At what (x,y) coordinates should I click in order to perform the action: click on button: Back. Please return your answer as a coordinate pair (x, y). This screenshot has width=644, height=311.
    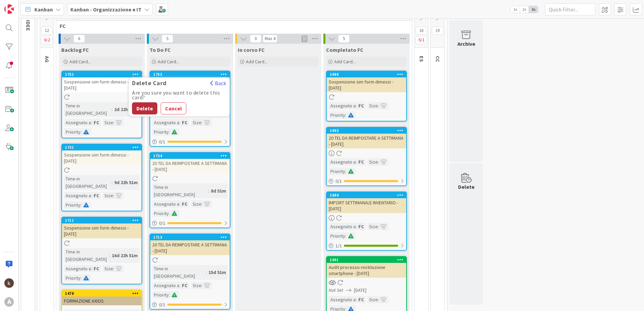
    Looking at the image, I should click on (218, 83).